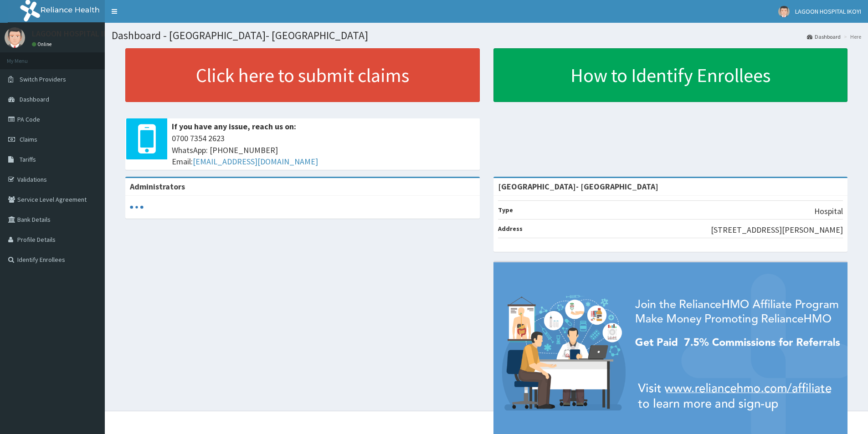 The width and height of the screenshot is (868, 434). Describe the element at coordinates (510, 229) in the screenshot. I see `b: Address` at that location.